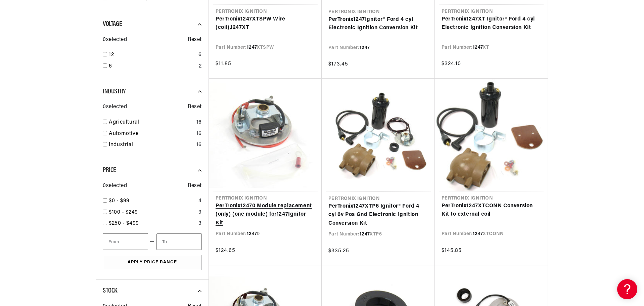 The width and height of the screenshot is (644, 306). What do you see at coordinates (112, 24) in the screenshot?
I see `span: Voltage` at bounding box center [112, 24].